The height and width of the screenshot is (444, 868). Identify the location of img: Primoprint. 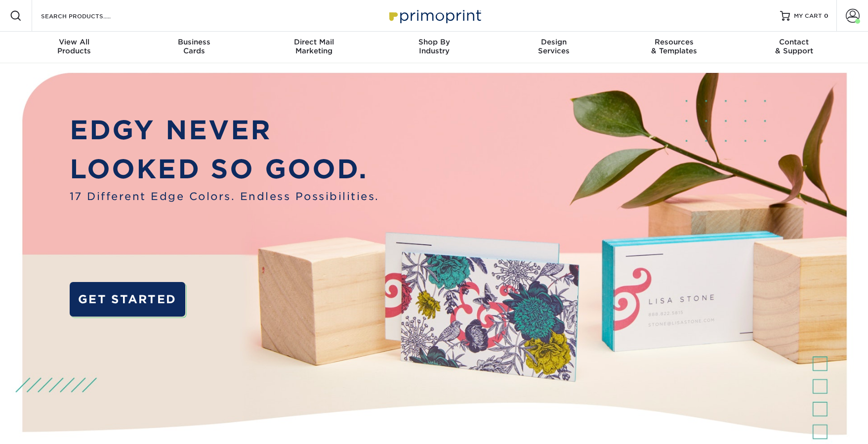
(434, 16).